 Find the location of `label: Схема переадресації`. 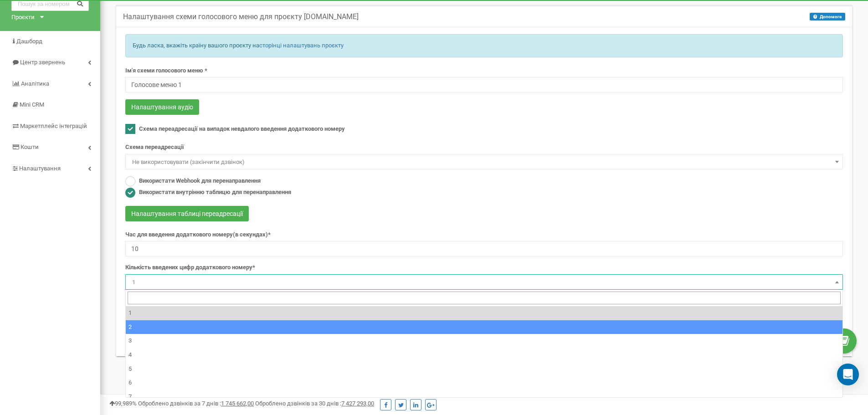

label: Схема переадресації is located at coordinates (155, 147).